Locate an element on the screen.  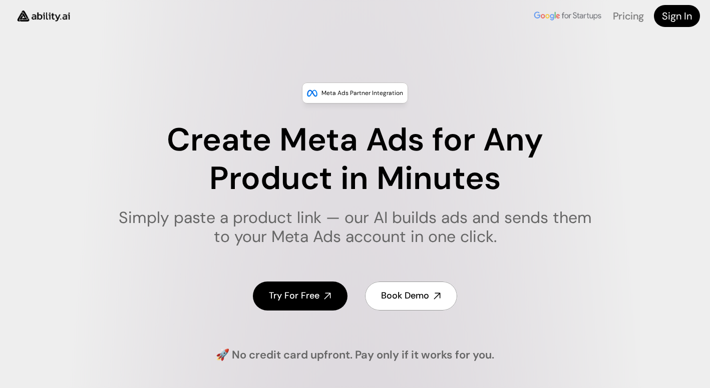
a: Book Demo is located at coordinates (411, 296).